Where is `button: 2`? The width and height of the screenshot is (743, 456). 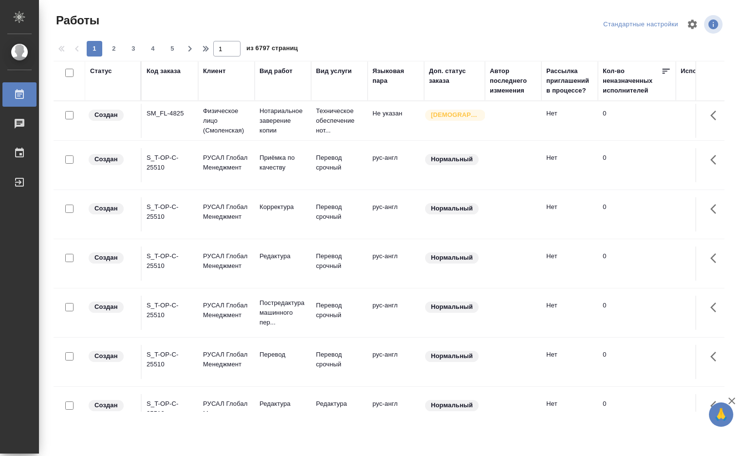
button: 2 is located at coordinates (114, 49).